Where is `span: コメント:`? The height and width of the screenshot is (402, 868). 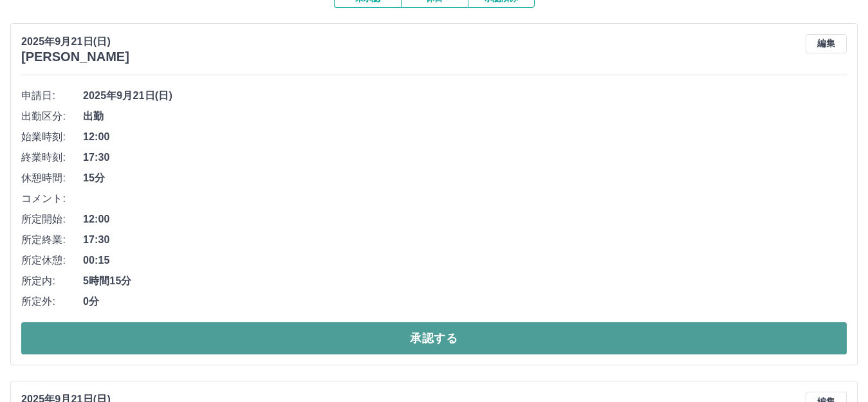
span: コメント: is located at coordinates (53, 199).